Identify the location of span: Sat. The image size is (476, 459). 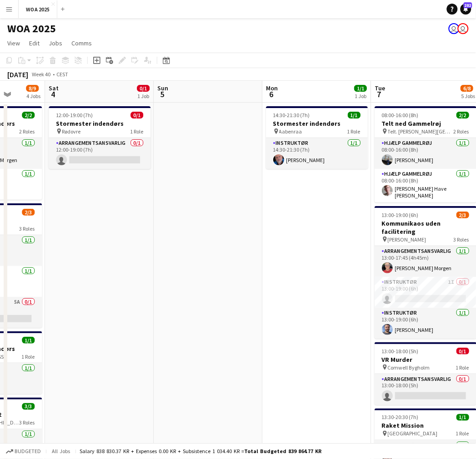
(54, 88).